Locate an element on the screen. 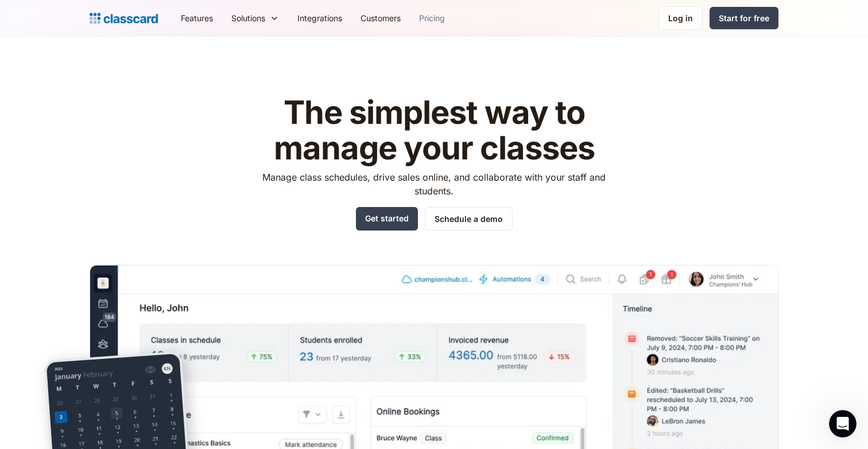 The height and width of the screenshot is (449, 868). a: Schedule a demo is located at coordinates (468, 218).